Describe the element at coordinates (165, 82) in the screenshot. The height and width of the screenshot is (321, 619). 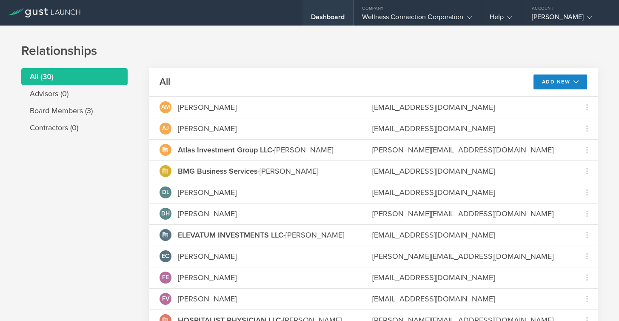
I see `h2: All` at that location.